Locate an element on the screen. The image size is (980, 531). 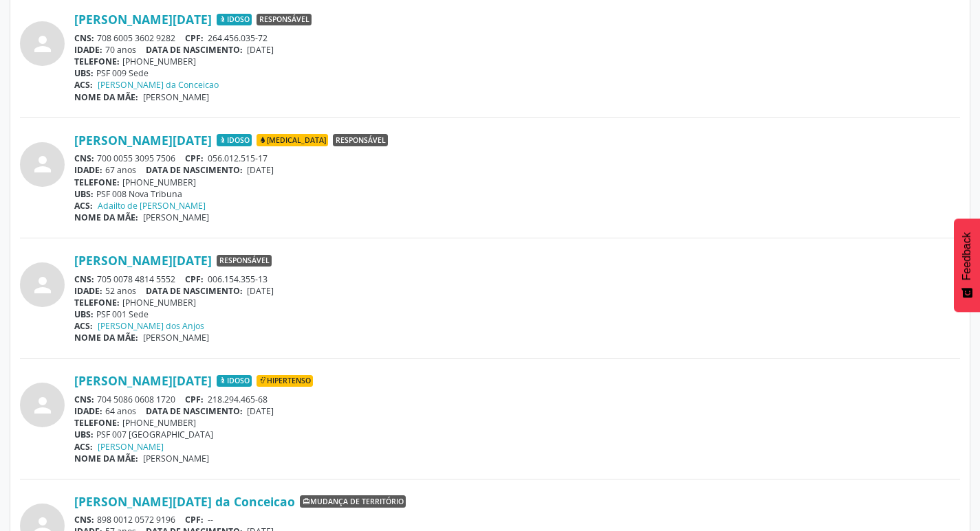
span: Hipertenso is located at coordinates (284, 382).